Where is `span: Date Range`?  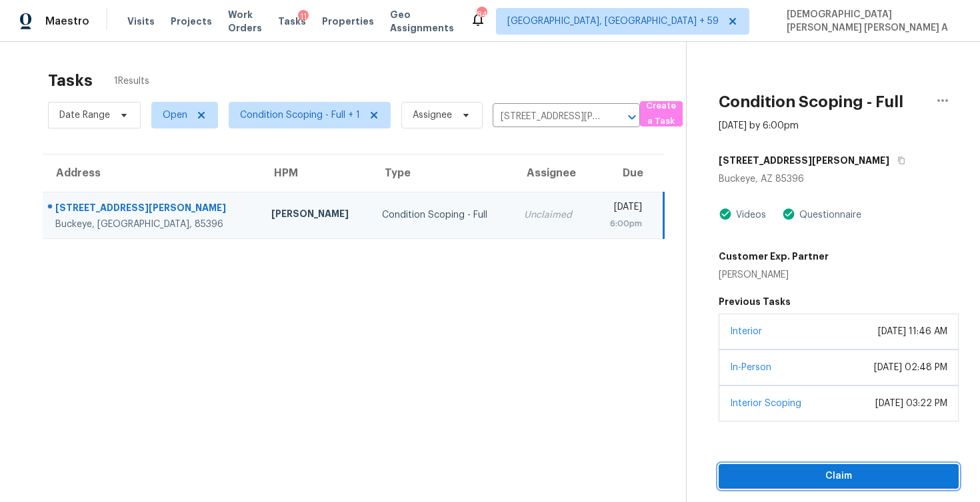
span: Date Range is located at coordinates (84, 115).